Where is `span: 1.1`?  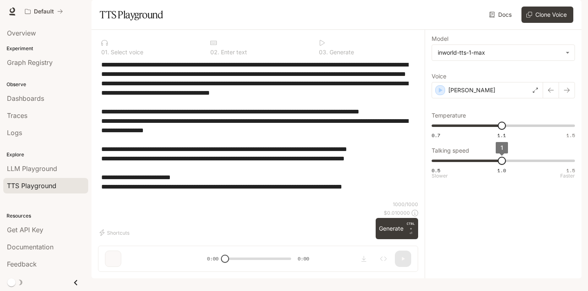 span: 1.1 is located at coordinates (502, 135).